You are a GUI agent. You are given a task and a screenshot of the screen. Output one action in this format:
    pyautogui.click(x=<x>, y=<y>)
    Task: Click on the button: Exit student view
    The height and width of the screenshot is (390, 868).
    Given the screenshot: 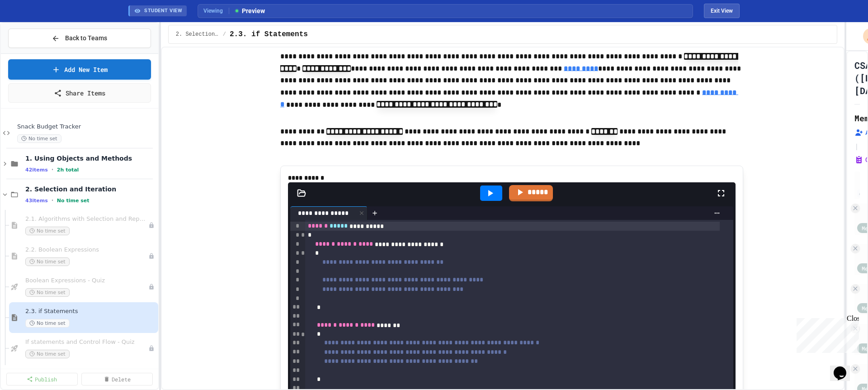 What is the action you would take?
    pyautogui.click(x=722, y=11)
    